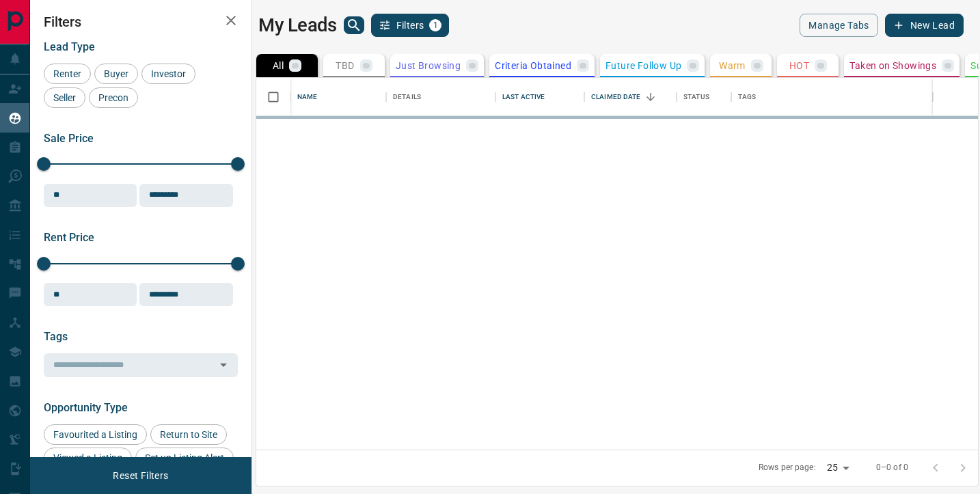 This screenshot has width=980, height=494. I want to click on span: Investor, so click(168, 74).